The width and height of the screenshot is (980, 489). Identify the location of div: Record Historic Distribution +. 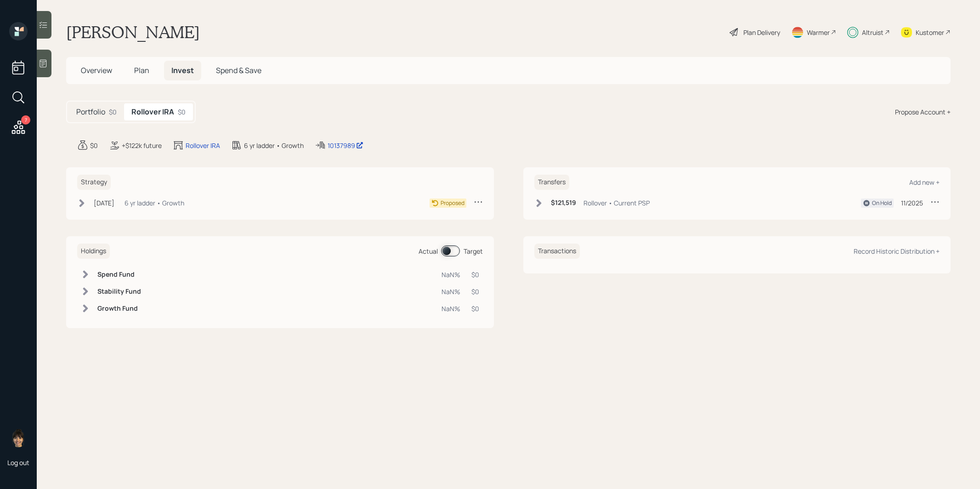
(896, 251).